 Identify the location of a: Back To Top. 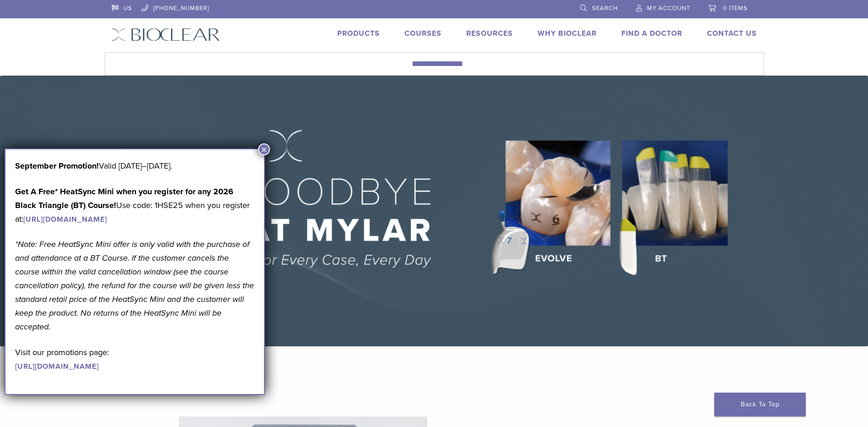
(760, 404).